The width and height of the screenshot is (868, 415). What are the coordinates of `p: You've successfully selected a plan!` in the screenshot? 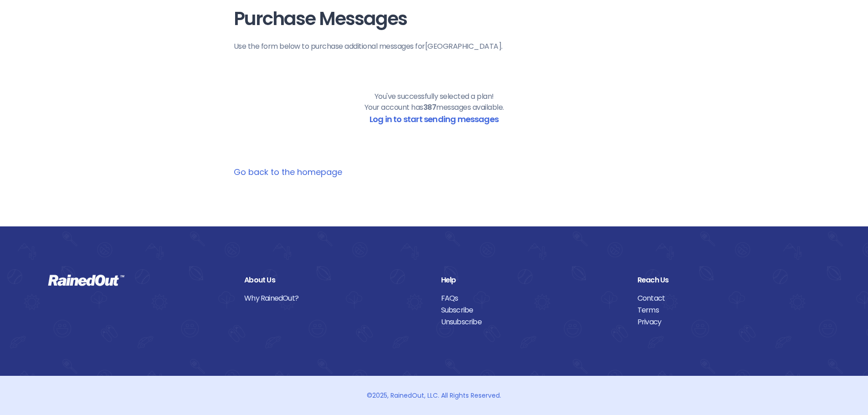 It's located at (434, 97).